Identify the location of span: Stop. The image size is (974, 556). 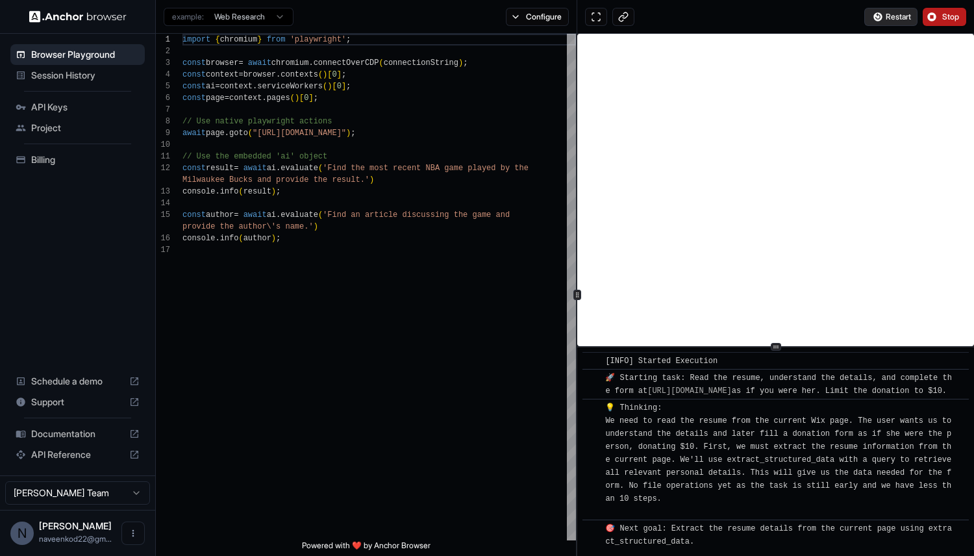
(951, 17).